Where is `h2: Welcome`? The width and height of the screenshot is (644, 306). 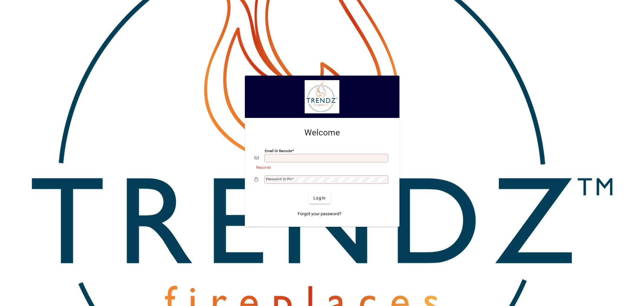 h2: Welcome is located at coordinates (322, 133).